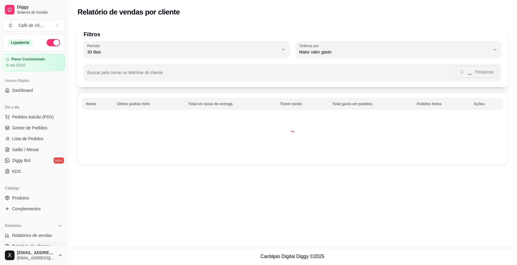 The image size is (517, 265). Describe the element at coordinates (30, 128) in the screenshot. I see `span: Gestor de Pedidos` at that location.